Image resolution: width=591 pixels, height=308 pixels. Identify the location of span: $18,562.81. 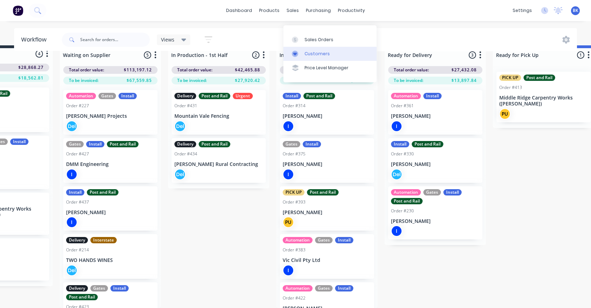
(31, 78).